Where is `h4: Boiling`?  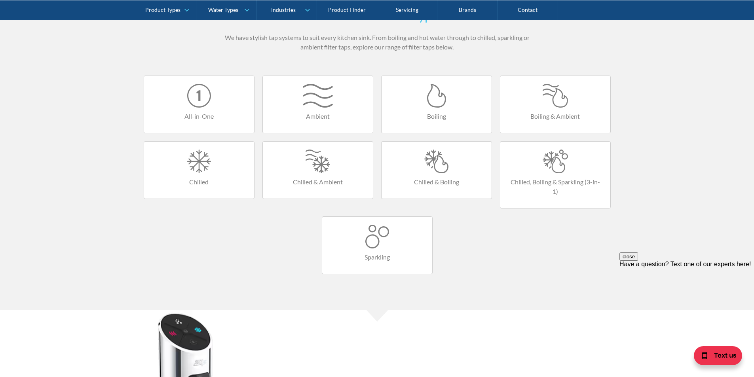
h4: Boiling is located at coordinates (437, 116).